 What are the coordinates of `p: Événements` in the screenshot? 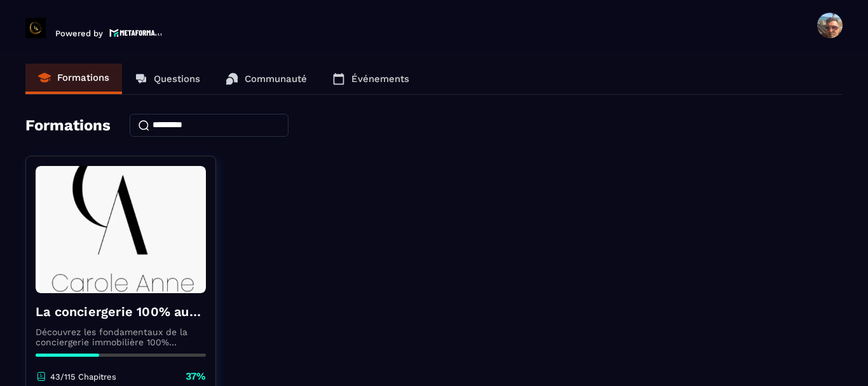 It's located at (380, 79).